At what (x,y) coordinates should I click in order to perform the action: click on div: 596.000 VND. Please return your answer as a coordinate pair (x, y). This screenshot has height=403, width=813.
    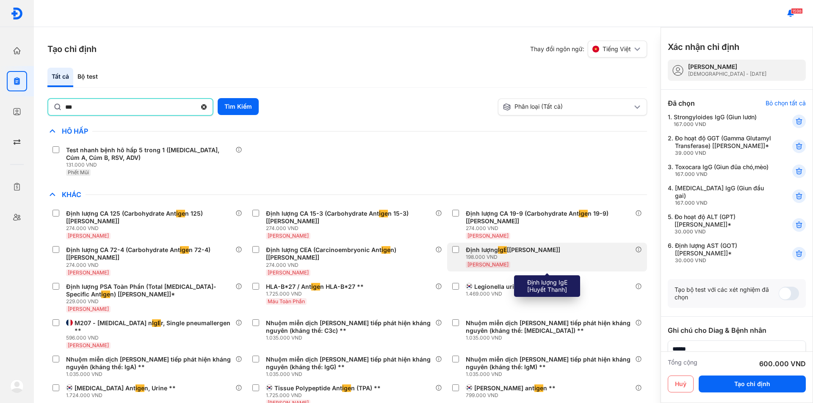
    Looking at the image, I should click on (151, 338).